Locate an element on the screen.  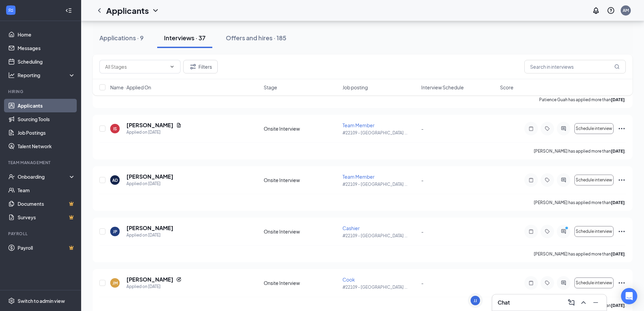
span: Stage is located at coordinates (271, 87).